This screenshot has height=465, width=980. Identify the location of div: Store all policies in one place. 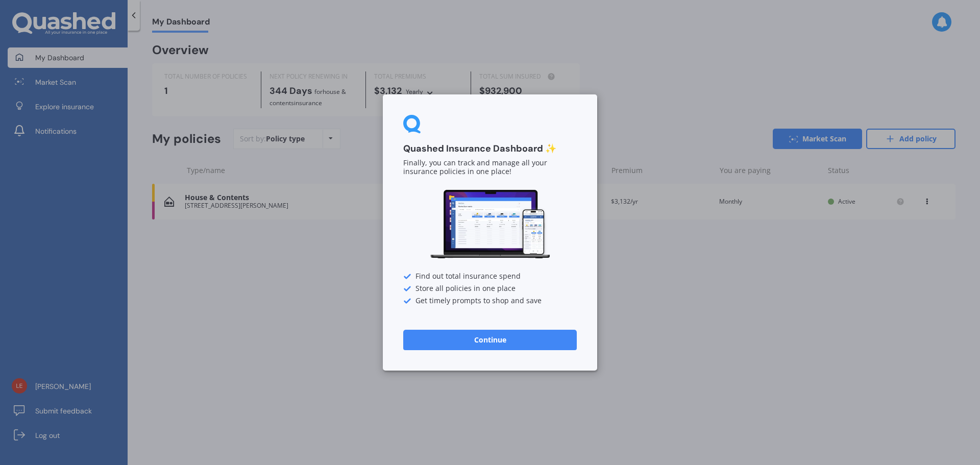
(490, 288).